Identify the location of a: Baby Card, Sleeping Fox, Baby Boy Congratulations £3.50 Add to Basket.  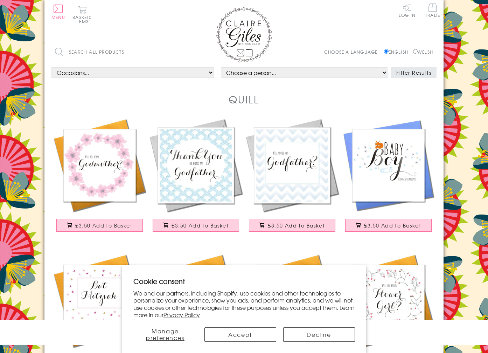
(388, 178).